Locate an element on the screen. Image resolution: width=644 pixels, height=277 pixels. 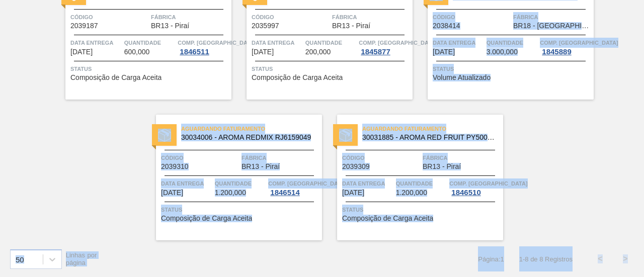
span: Volume Atualizado is located at coordinates (461, 77).